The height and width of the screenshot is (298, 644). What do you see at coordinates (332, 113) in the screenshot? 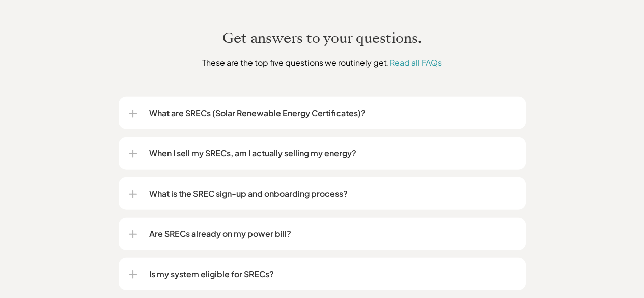
I see `p: What are SRECs (Solar Renewable Energy Certificates)?` at bounding box center [332, 113].